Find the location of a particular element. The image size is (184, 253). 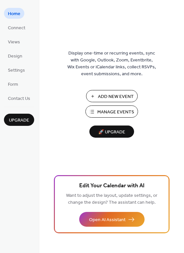

button: Manage Events is located at coordinates (112, 112).